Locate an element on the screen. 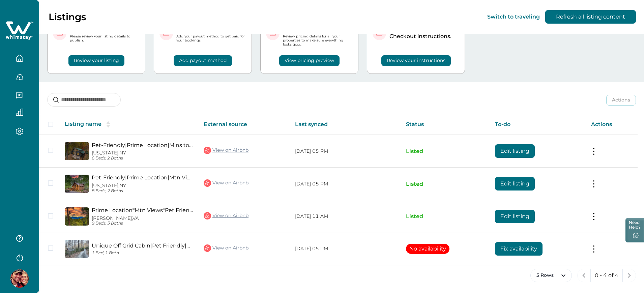  p: 1 Bed, 1 Bath is located at coordinates (142, 253).